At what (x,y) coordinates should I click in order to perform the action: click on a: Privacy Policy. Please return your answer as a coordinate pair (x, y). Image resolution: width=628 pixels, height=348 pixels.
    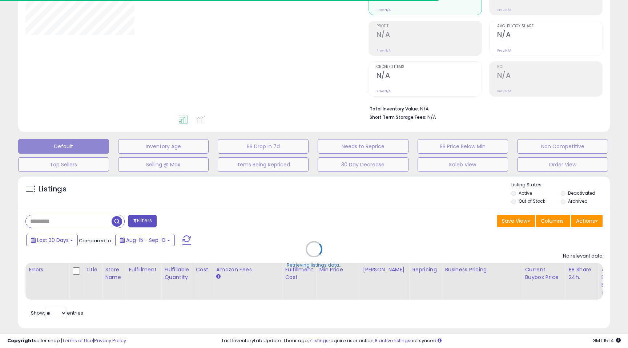
    Looking at the image, I should click on (110, 341).